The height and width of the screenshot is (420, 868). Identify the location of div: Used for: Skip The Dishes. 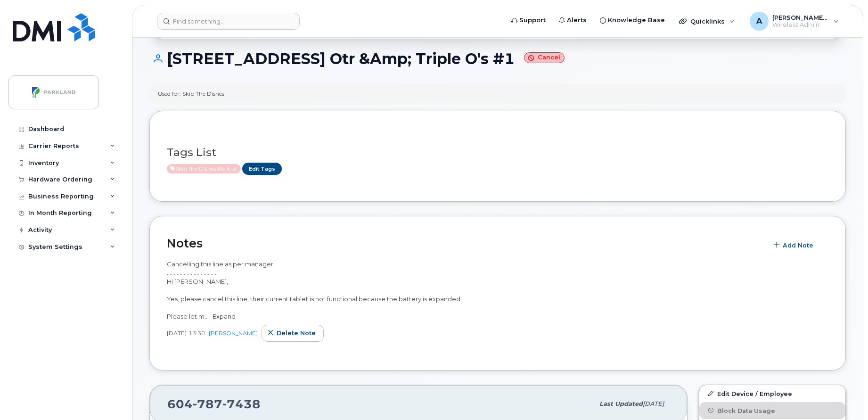
(191, 93).